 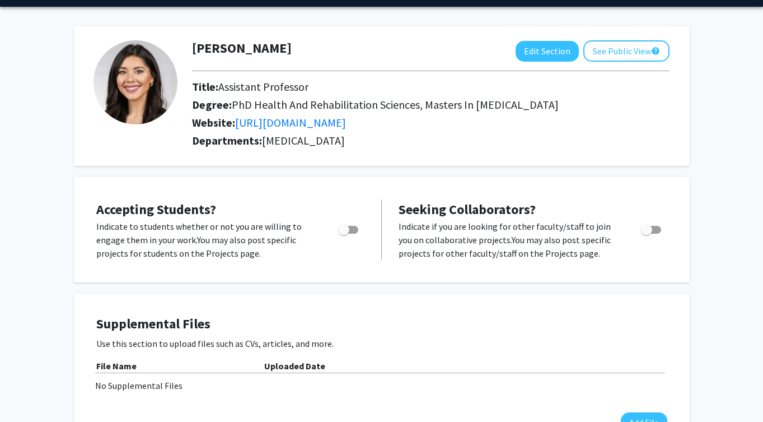 I want to click on h2: Degree:, so click(x=431, y=105).